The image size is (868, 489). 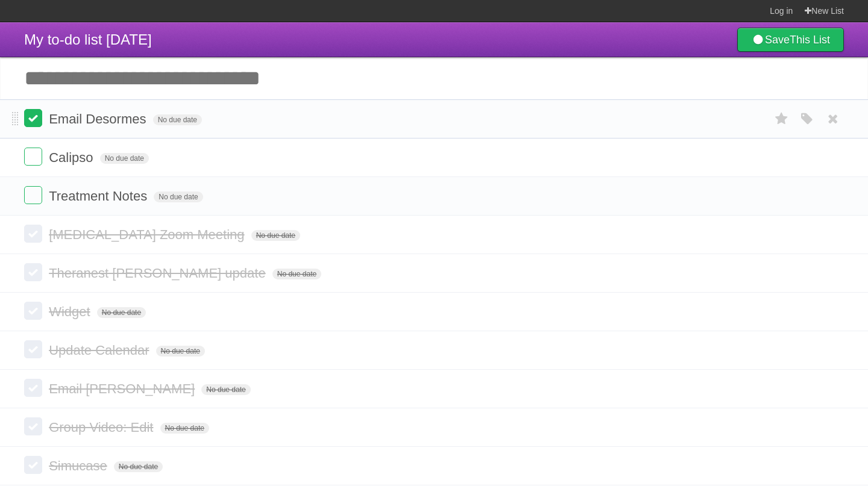 I want to click on span: Treatment Notes, so click(x=100, y=196).